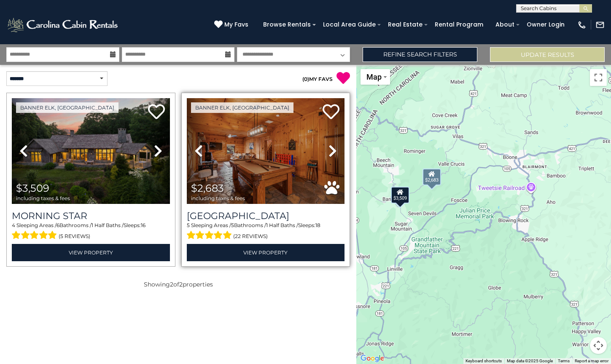 This screenshot has width=611, height=364. Describe the element at coordinates (372, 359) in the screenshot. I see `a: Open this area in Google Maps (opens a new window)` at that location.